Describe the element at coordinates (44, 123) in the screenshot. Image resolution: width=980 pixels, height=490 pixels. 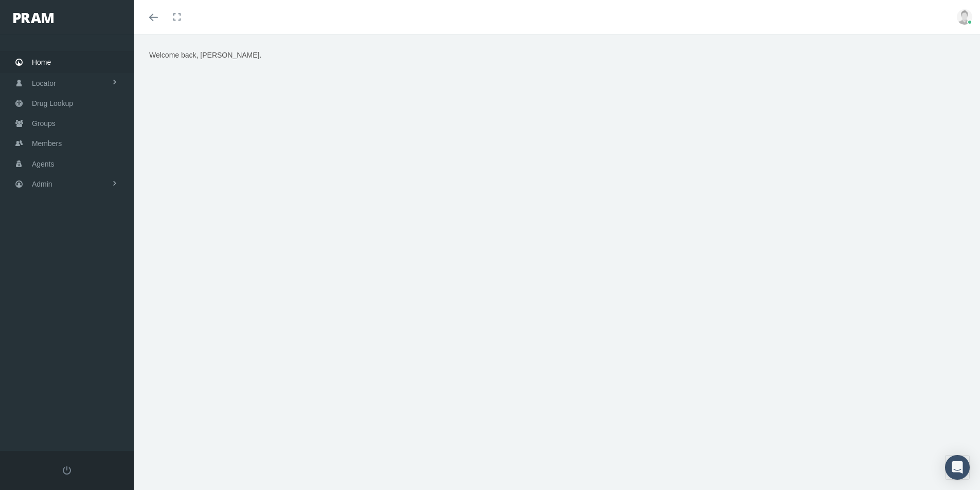
I see `span: Groups` at that location.